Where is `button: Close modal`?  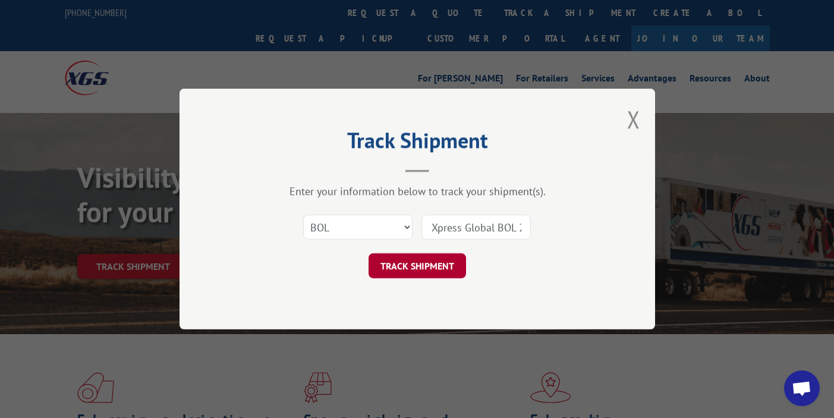 button: Close modal is located at coordinates (634, 119).